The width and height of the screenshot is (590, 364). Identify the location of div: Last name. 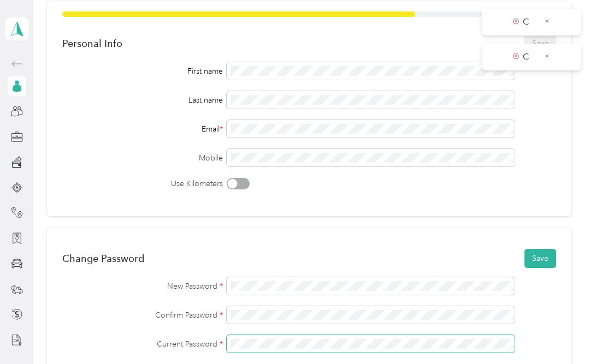
(143, 100).